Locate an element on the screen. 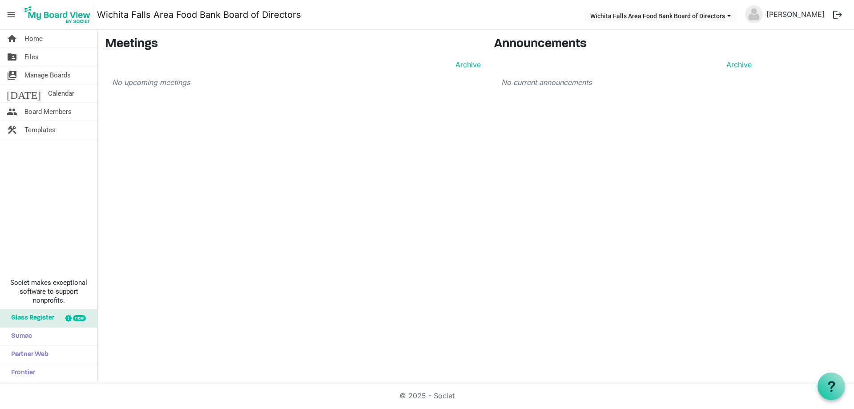  span: construction is located at coordinates (12, 130).